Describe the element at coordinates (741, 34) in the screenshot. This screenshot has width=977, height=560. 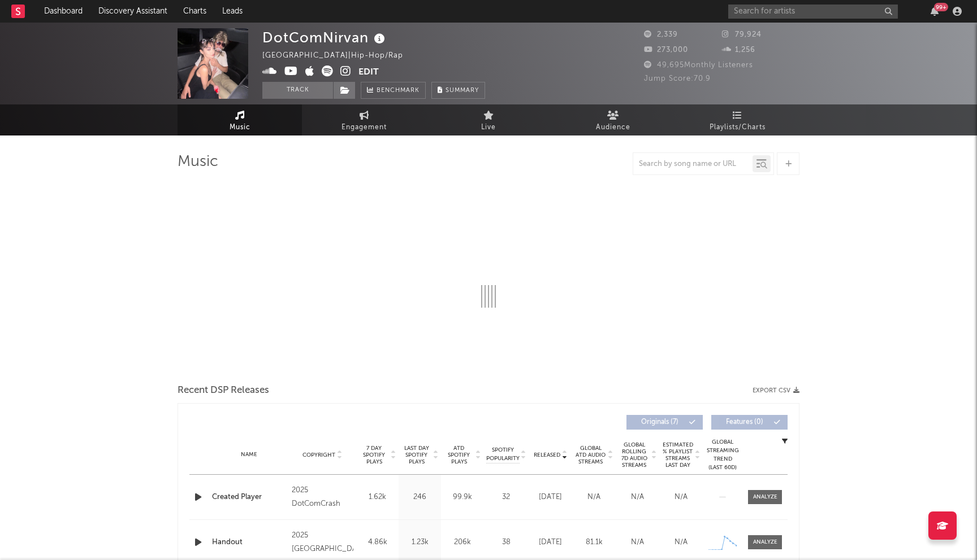
I see `span: 79,924` at that location.